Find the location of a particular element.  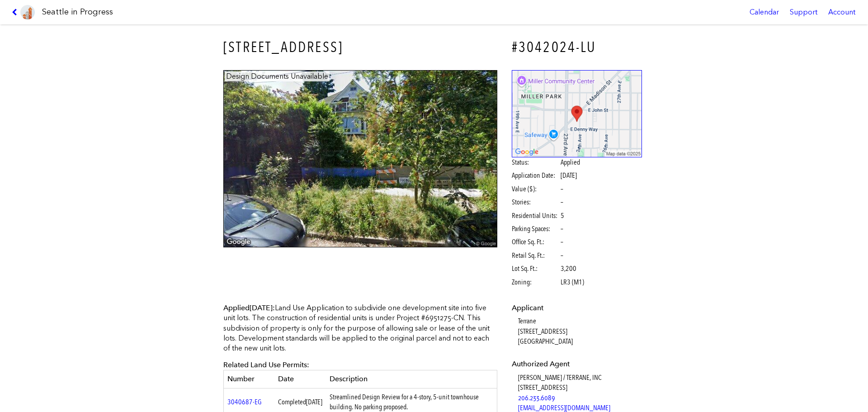

span: Residential Units: is located at coordinates (536, 215).